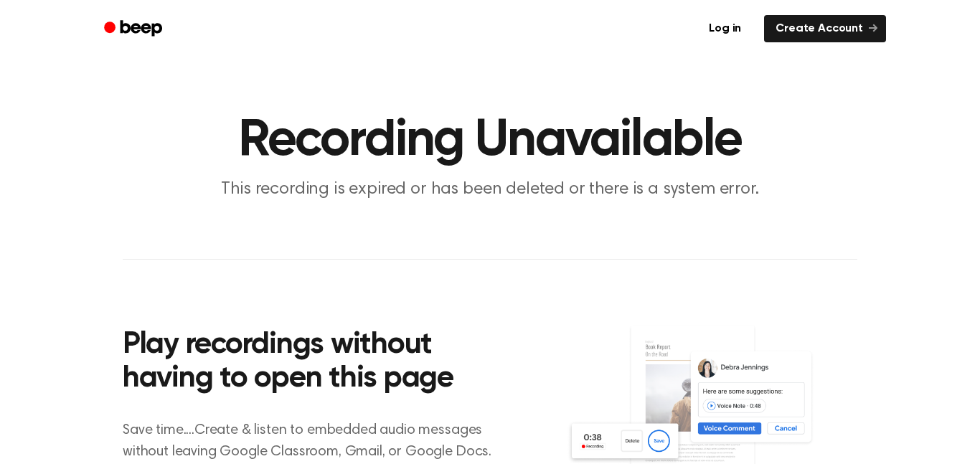 The height and width of the screenshot is (464, 980). What do you see at coordinates (490, 140) in the screenshot?
I see `h1: Recording Unavailable` at bounding box center [490, 140].